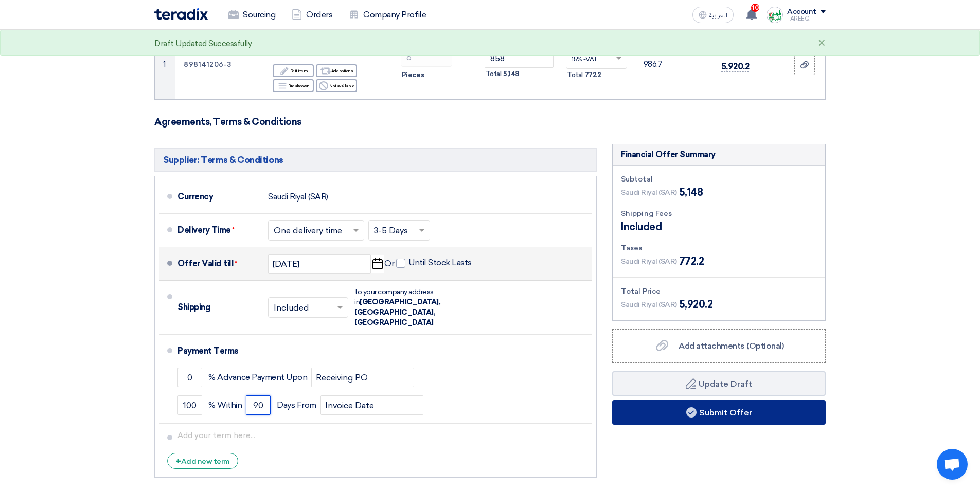 Image resolution: width=980 pixels, height=490 pixels. What do you see at coordinates (336, 70) in the screenshot?
I see `div: Add options` at bounding box center [336, 70].